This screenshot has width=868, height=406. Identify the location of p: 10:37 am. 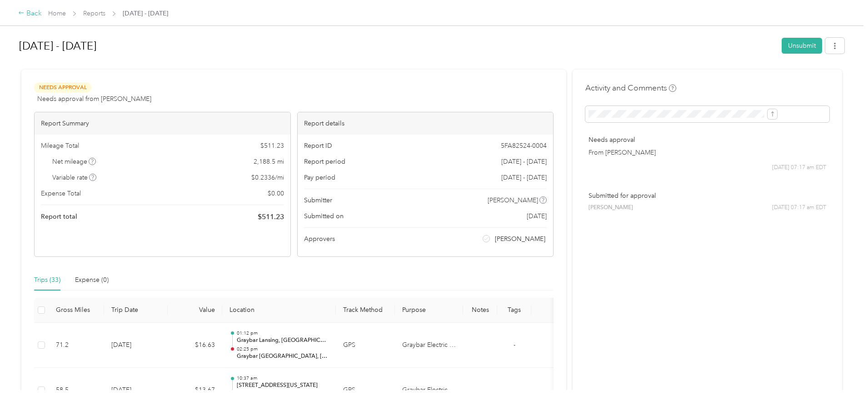
(282, 378).